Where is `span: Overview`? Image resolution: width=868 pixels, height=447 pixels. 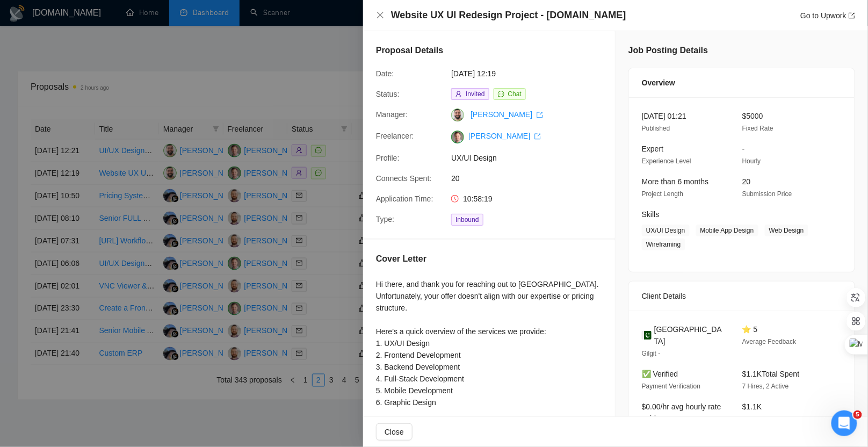
span: Overview is located at coordinates (659, 83).